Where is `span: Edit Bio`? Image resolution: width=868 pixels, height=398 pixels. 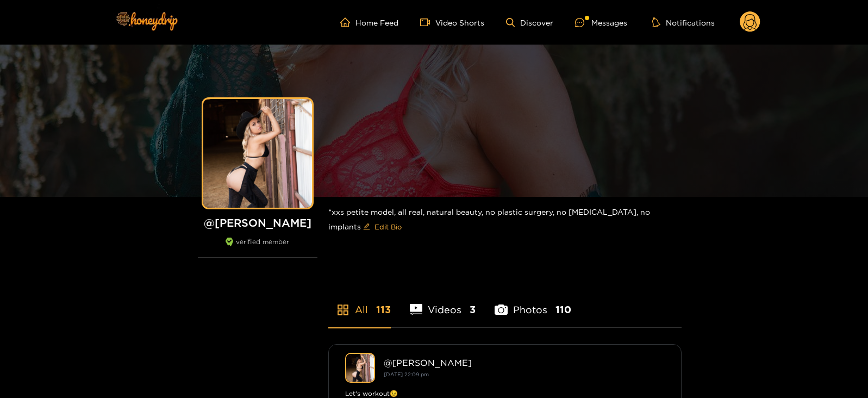 span: Edit Bio is located at coordinates (388, 227).